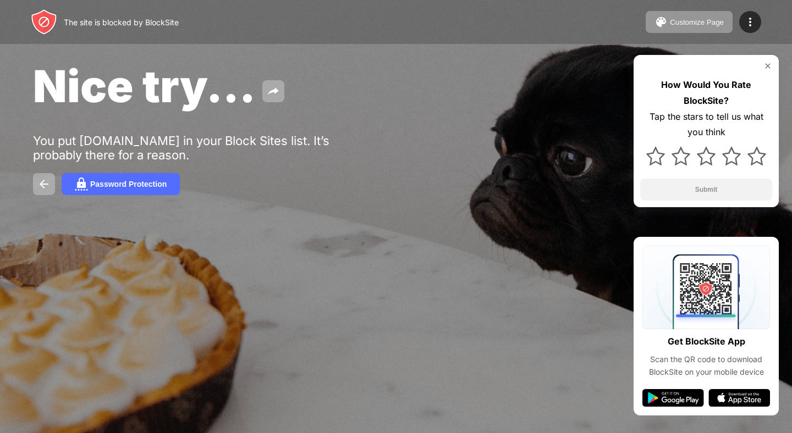  Describe the element at coordinates (689, 22) in the screenshot. I see `button: Customize Page` at that location.